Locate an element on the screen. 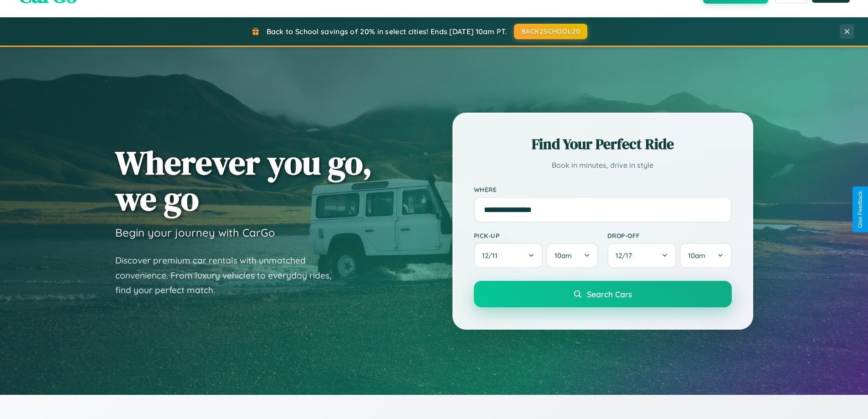 This screenshot has width=868, height=419. span: Search Cars is located at coordinates (609, 294).